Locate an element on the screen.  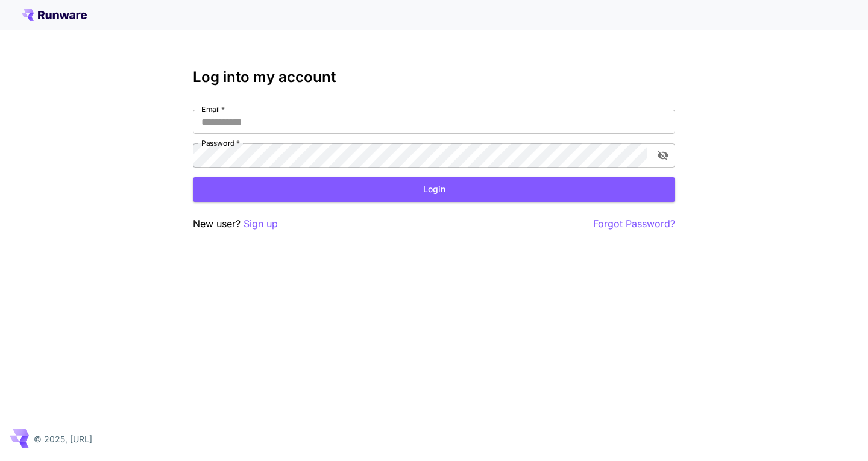
p: New user? is located at coordinates (235, 224).